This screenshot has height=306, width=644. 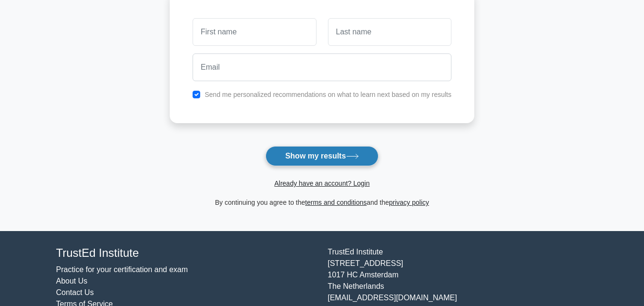 I want to click on input: Last name, so click(x=390, y=32).